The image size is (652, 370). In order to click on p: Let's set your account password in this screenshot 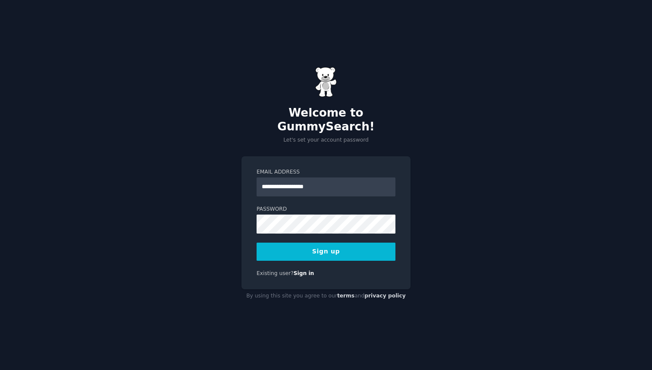, I will do `click(326, 140)`.